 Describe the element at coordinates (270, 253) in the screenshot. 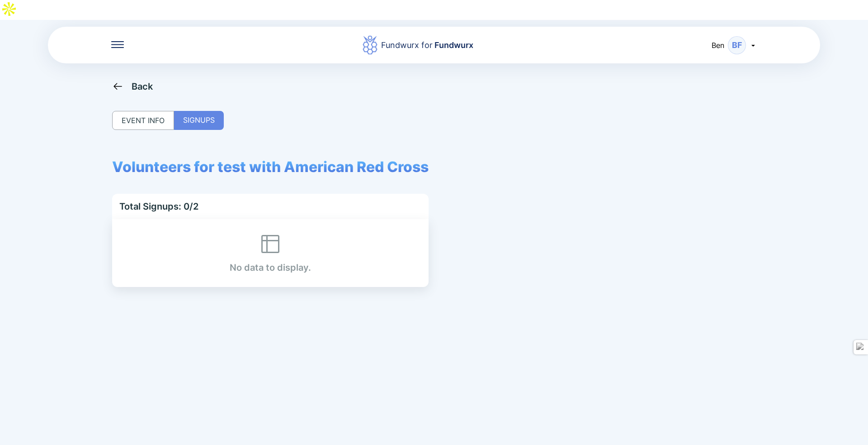

I see `div: No data to display.` at that location.